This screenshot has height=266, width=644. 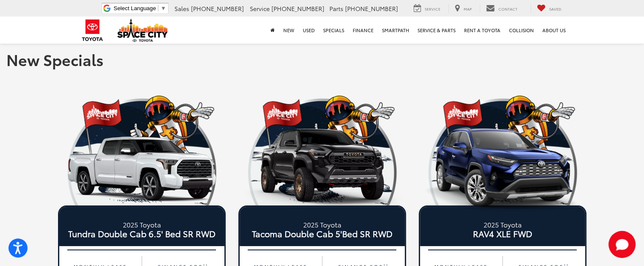 What do you see at coordinates (468, 8) in the screenshot?
I see `span: Map` at bounding box center [468, 8].